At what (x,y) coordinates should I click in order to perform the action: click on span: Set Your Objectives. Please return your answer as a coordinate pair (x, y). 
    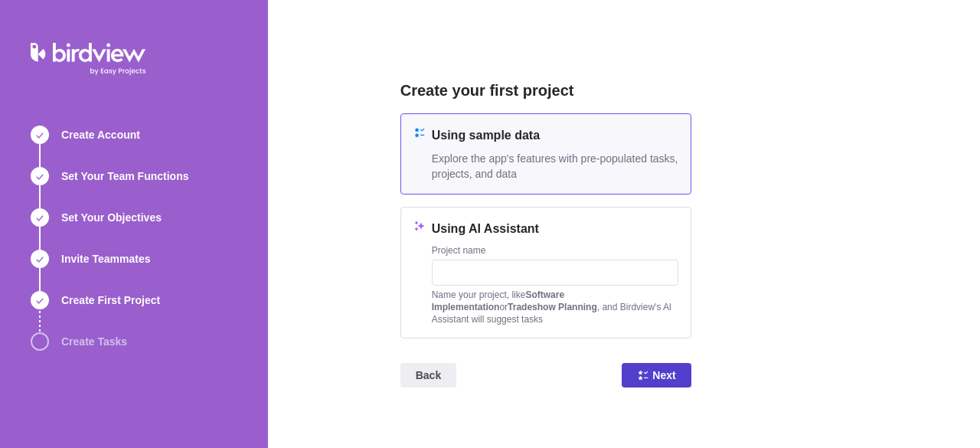
    Looking at the image, I should click on (111, 217).